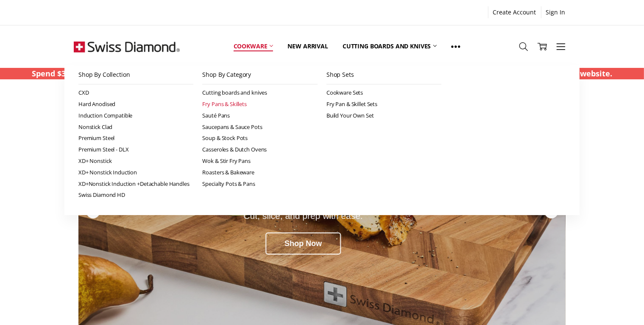 The image size is (644, 325). What do you see at coordinates (260, 74) in the screenshot?
I see `a: Shop By Category` at bounding box center [260, 74].